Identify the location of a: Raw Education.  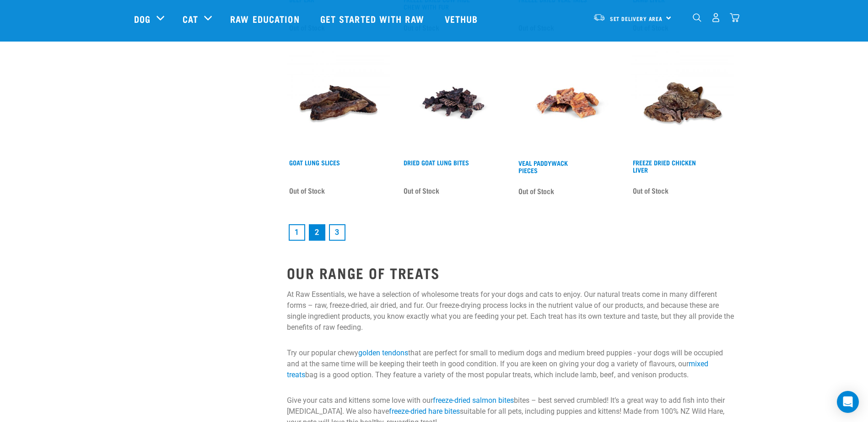
(266, 19).